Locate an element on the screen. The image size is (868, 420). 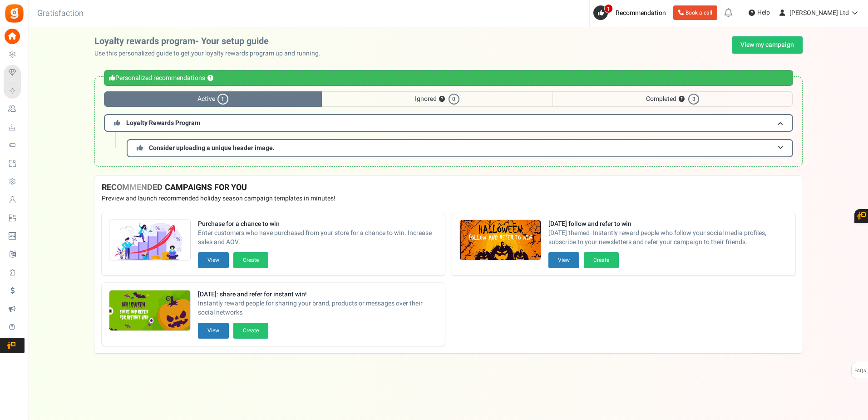
span: Active is located at coordinates (213, 99).